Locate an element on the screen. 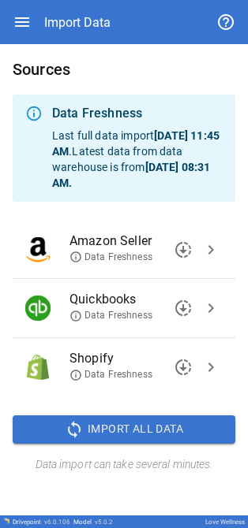 This screenshot has height=528, width=248. h6: Sources is located at coordinates (124, 69).